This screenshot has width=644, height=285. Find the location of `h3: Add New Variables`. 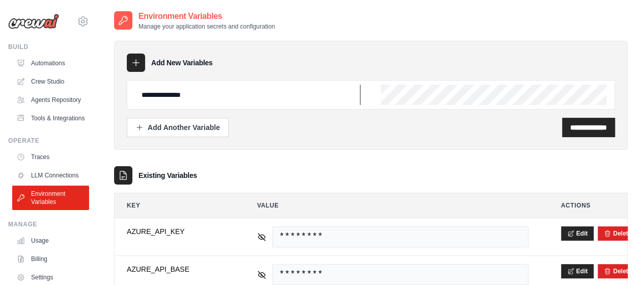

h3: Add New Variables is located at coordinates (182, 63).